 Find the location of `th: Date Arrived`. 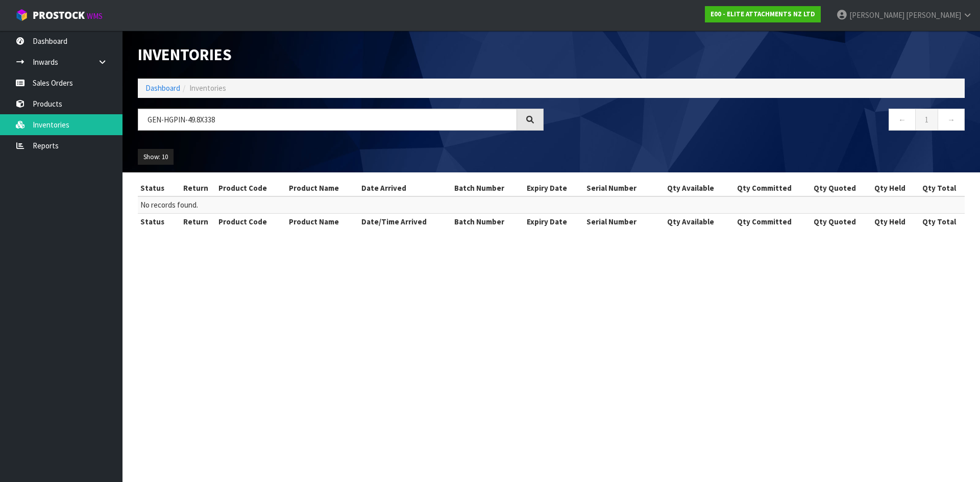

th: Date Arrived is located at coordinates (405, 189).